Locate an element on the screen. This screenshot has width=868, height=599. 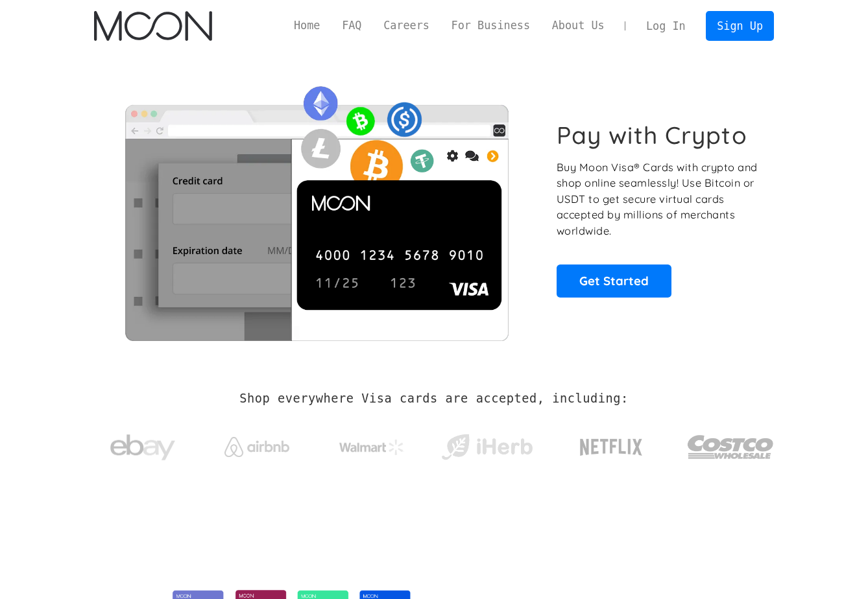
img: Airbnb is located at coordinates (257, 447).